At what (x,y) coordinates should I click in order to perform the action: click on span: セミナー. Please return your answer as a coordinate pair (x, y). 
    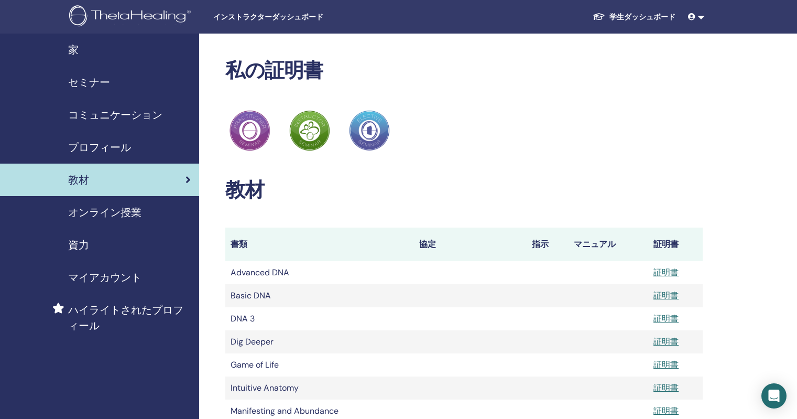
    Looking at the image, I should click on (89, 82).